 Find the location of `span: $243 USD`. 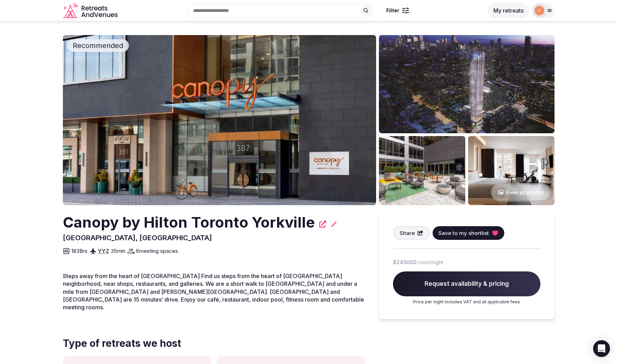

span: $243 USD is located at coordinates (405, 262).